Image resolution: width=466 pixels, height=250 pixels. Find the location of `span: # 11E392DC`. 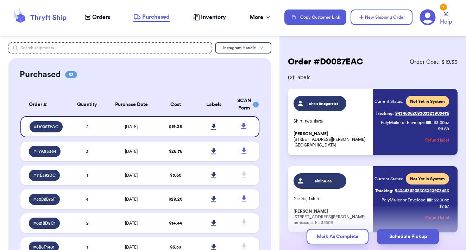

span: # 11E392DC is located at coordinates (44, 175).